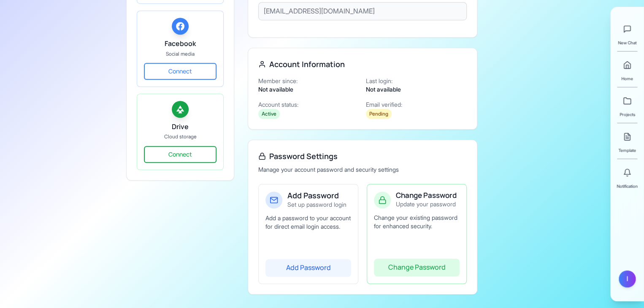  Describe the element at coordinates (416, 222) in the screenshot. I see `p: Change your existing password for enhanced security.` at that location.